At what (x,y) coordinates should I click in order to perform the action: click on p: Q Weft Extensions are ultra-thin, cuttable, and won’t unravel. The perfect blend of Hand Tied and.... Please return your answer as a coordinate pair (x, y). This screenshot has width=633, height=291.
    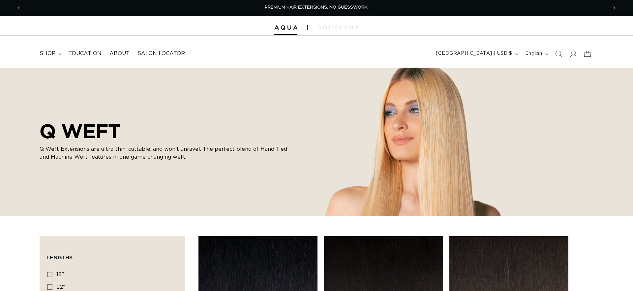
    Looking at the image, I should click on (165, 153).